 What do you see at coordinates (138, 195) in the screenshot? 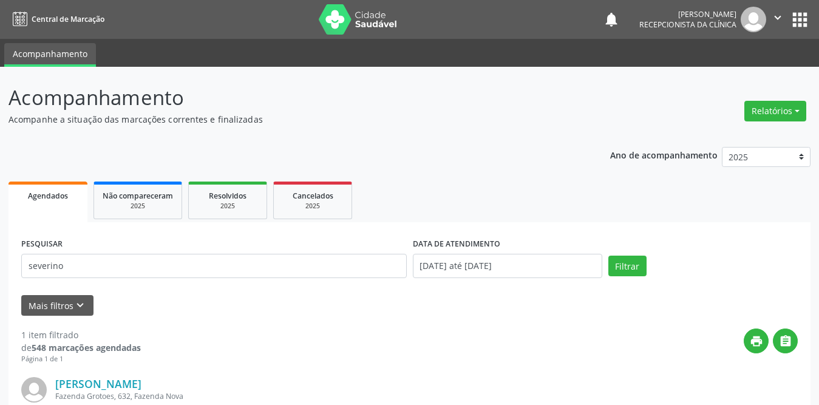
I see `span: Não compareceram` at bounding box center [138, 195].